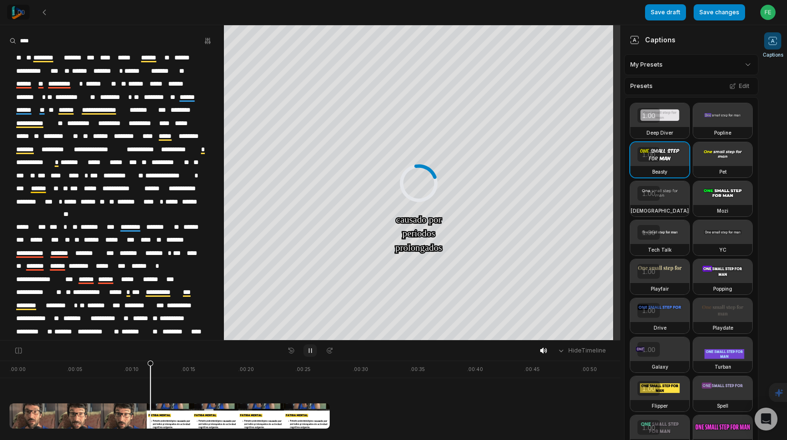 The height and width of the screenshot is (440, 787). I want to click on button: HideTimeline, so click(581, 351).